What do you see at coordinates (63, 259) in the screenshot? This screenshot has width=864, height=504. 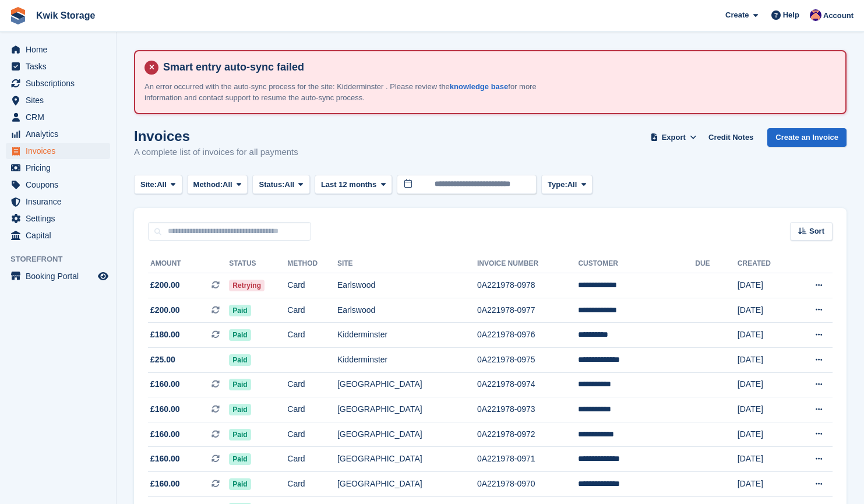 I see `span: Storefront` at bounding box center [63, 259].